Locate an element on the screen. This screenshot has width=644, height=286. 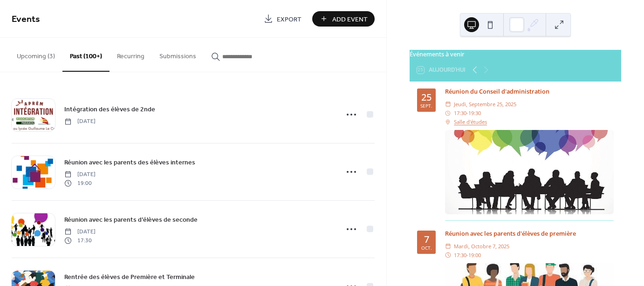
span: mardi, octobre 7, 2025 is located at coordinates (482, 246).